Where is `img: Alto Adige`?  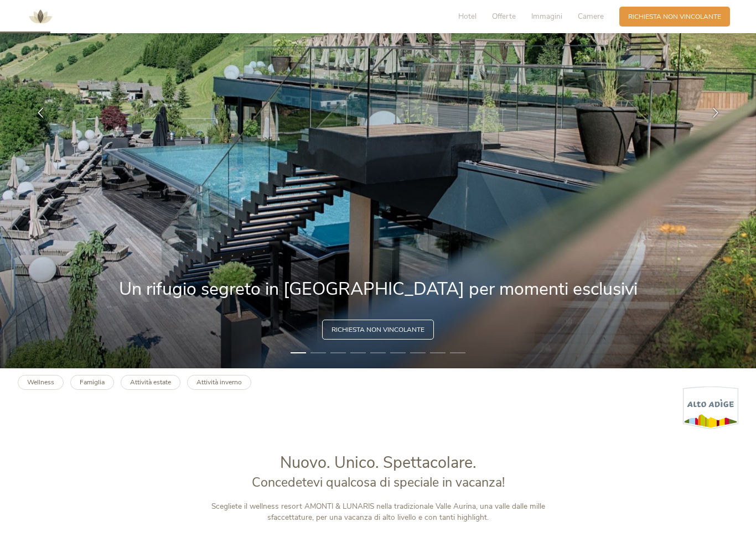 img: Alto Adige is located at coordinates (711, 408).